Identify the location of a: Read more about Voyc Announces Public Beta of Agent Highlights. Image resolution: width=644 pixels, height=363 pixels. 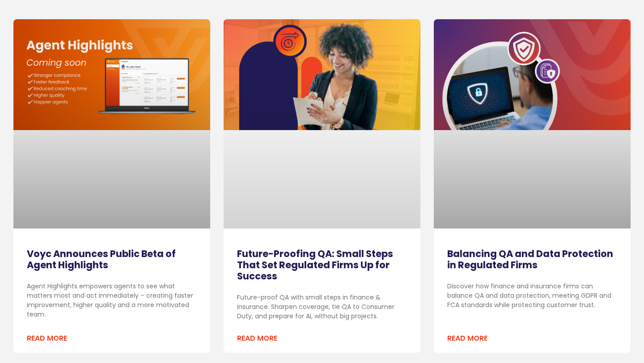
(47, 338).